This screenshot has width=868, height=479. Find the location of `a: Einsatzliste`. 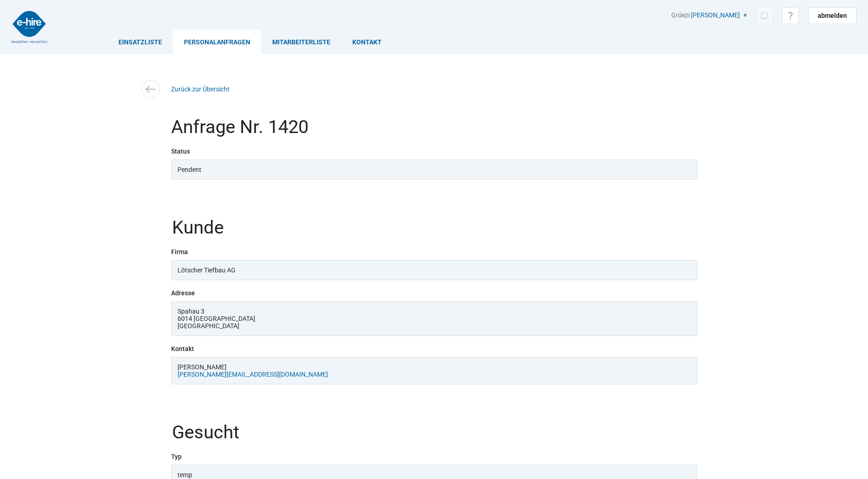

a: Einsatzliste is located at coordinates (140, 42).